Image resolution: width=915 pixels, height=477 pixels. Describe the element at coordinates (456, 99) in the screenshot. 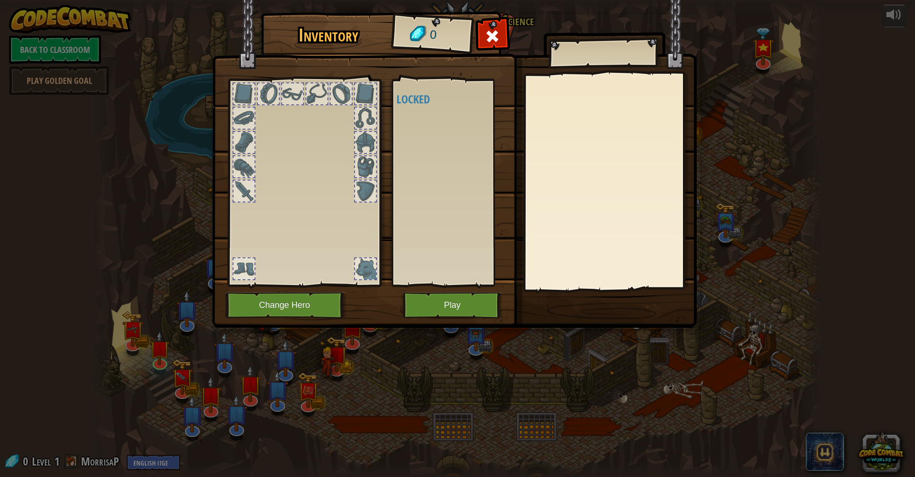

I see `h4: Locked` at that location.